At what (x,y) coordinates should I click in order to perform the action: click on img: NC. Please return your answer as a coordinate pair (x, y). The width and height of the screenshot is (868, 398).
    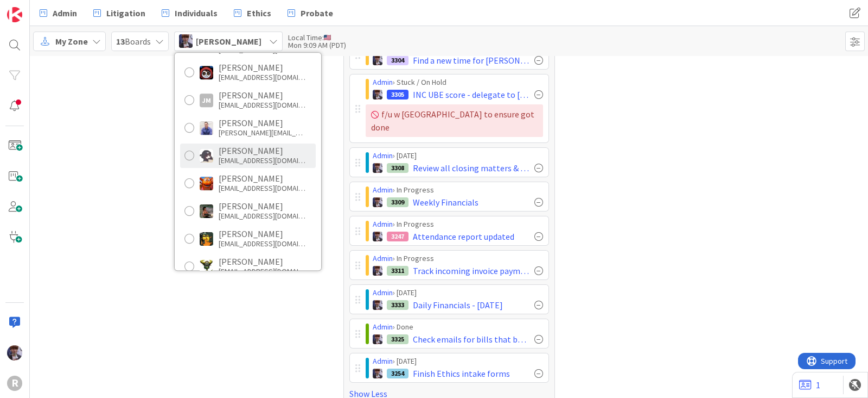
    Looking at the image, I should click on (206, 266).